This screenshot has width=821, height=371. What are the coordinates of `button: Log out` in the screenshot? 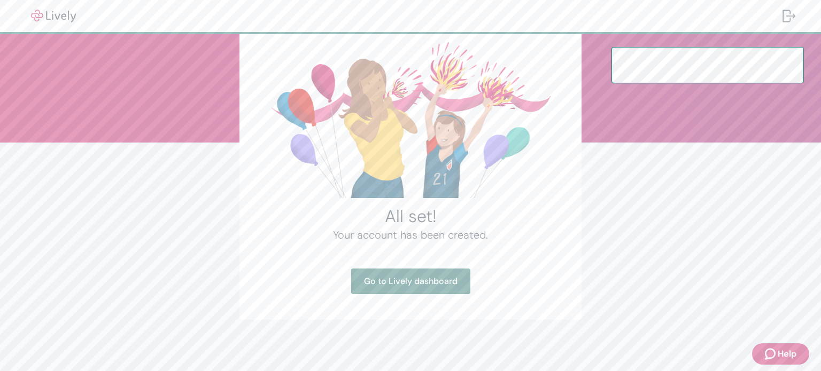 It's located at (788, 16).